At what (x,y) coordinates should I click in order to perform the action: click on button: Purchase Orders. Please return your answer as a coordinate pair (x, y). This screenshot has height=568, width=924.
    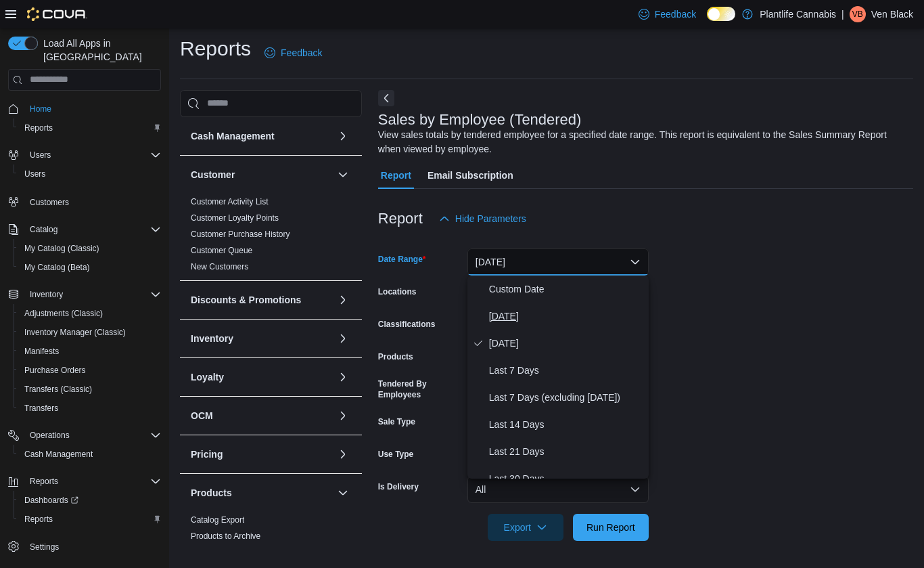
    Looking at the image, I should click on (90, 370).